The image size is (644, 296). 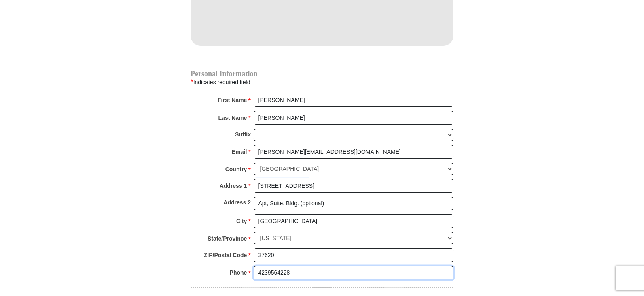 What do you see at coordinates (233, 118) in the screenshot?
I see `strong: Last Name` at bounding box center [233, 118].